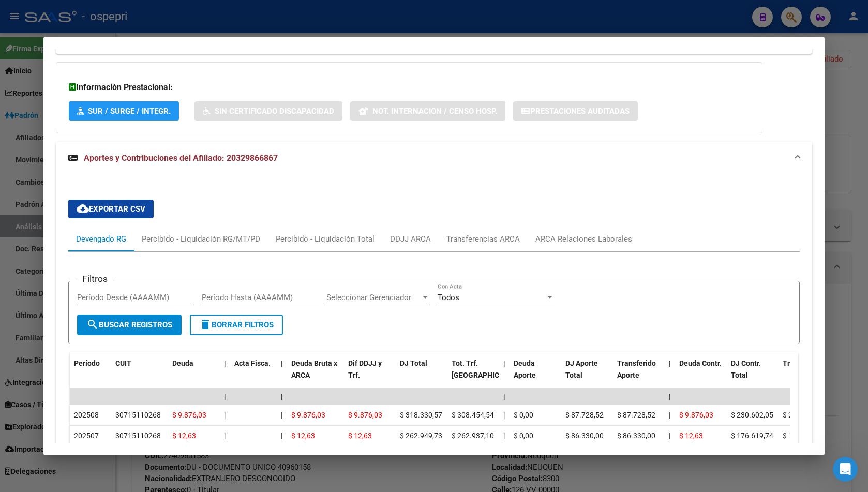 This screenshot has height=492, width=868. I want to click on span: Transferido Aporte, so click(636, 369).